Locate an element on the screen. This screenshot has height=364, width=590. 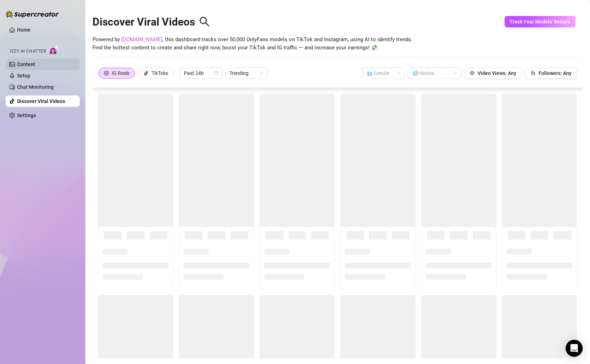
div: TikToks is located at coordinates (160, 73).